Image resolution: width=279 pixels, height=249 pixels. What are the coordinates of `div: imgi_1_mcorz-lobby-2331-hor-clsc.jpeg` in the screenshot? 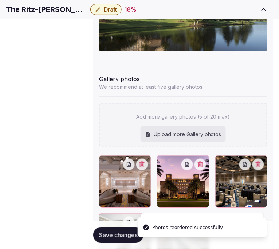 It's located at (125, 181).